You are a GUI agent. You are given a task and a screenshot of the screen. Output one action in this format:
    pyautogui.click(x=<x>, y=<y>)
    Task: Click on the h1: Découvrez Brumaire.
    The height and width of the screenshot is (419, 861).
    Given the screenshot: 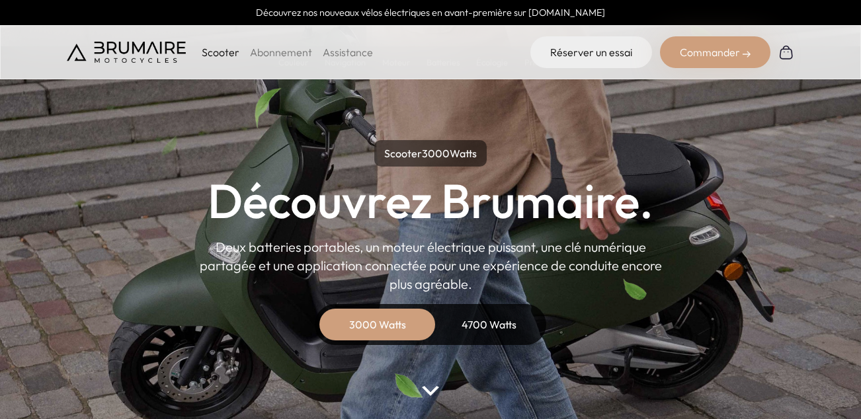 What is the action you would take?
    pyautogui.click(x=431, y=201)
    